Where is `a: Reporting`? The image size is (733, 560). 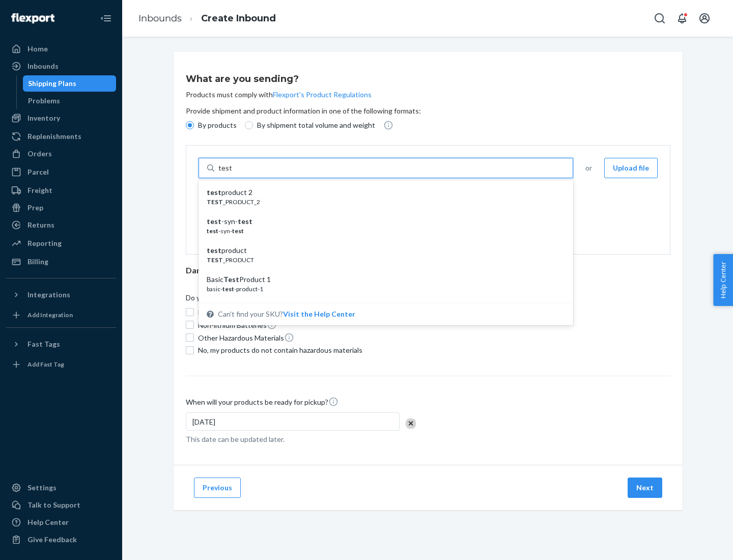 a: Reporting is located at coordinates (61, 243).